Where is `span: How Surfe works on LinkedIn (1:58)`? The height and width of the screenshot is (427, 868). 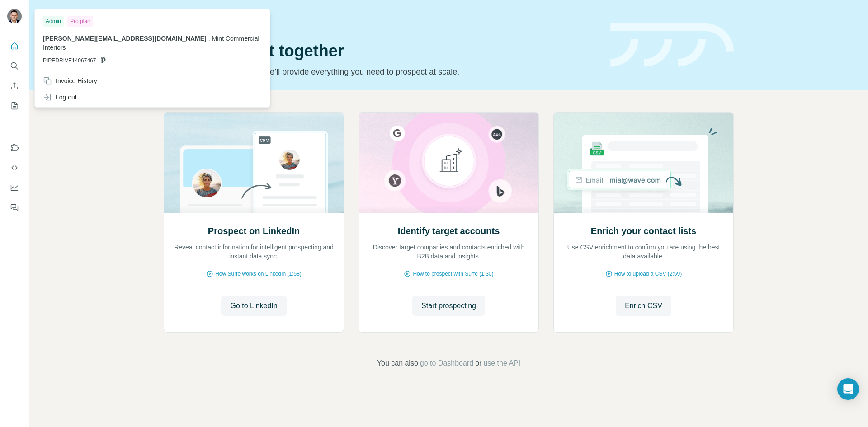
span: How Surfe works on LinkedIn (1:58) is located at coordinates (258, 274).